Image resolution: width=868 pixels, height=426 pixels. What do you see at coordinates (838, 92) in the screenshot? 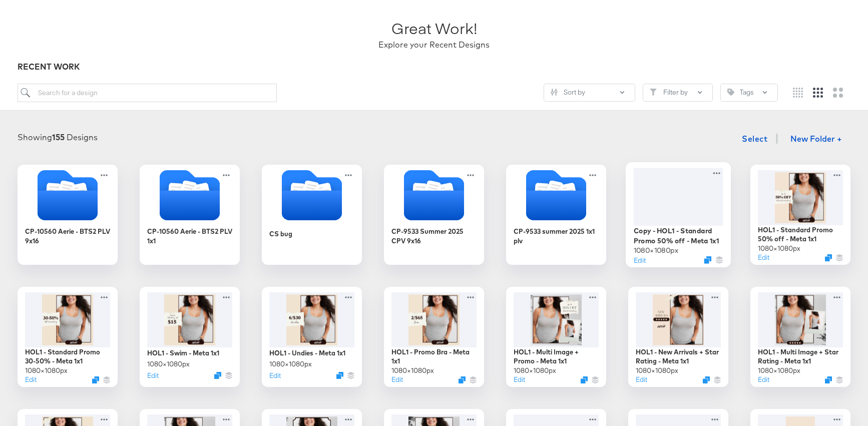
I see `svg: Large grid` at bounding box center [838, 92].